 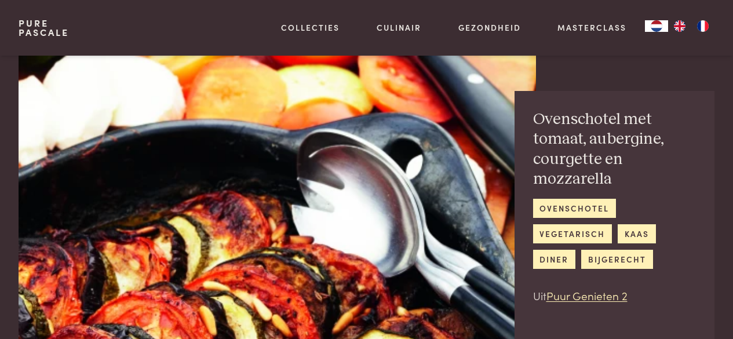 I want to click on a: ovenschotel, so click(x=574, y=208).